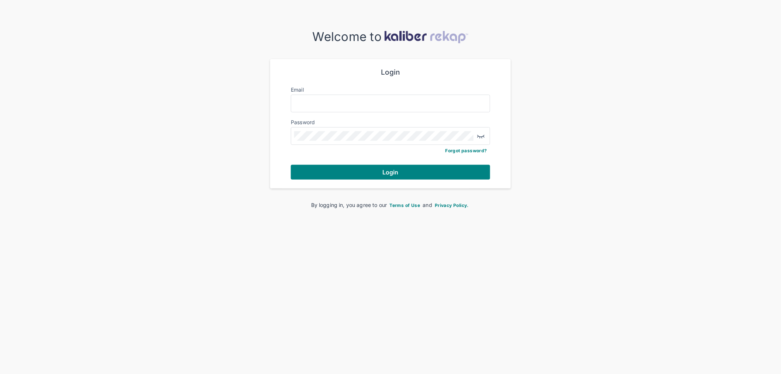 The width and height of the screenshot is (781, 374). I want to click on div: By logging in, you agree to our and, so click(391, 205).